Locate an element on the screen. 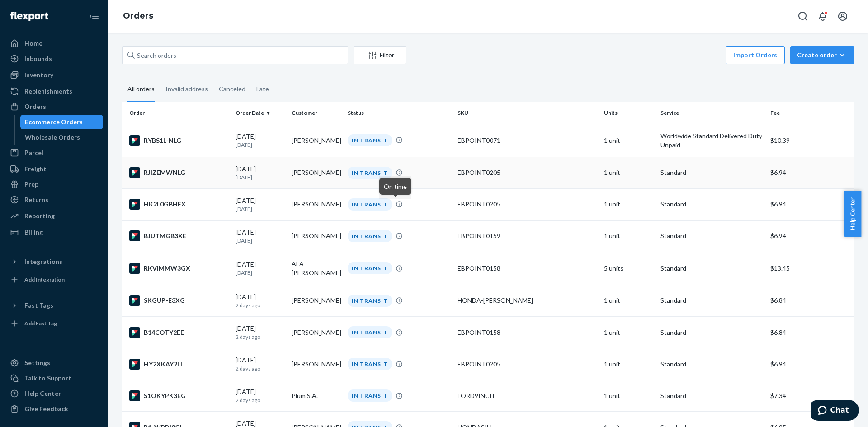 This screenshot has width=868, height=427. div: Late is located at coordinates (262, 89).